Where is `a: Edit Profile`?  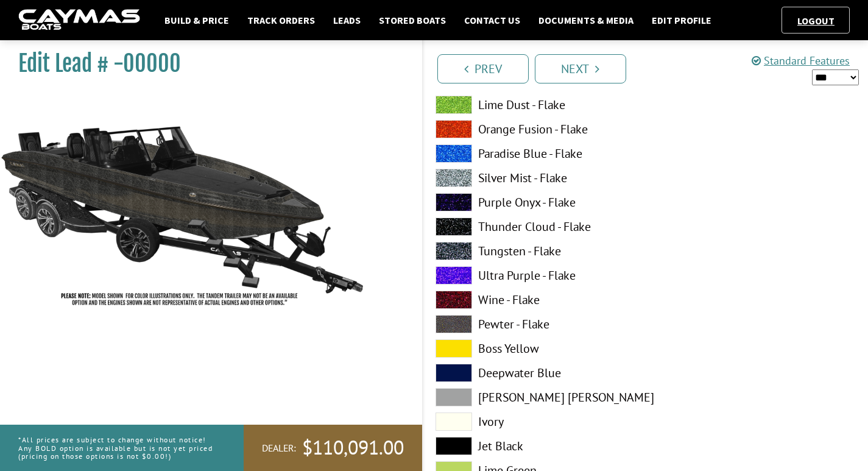 a: Edit Profile is located at coordinates (681, 20).